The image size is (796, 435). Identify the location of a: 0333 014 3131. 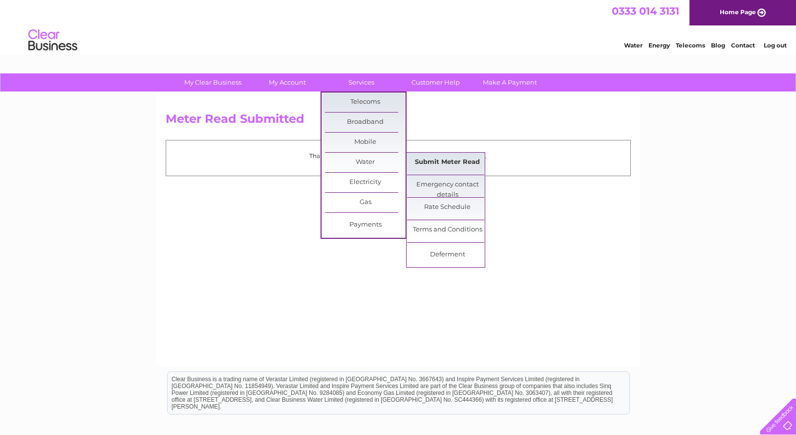
(646, 11).